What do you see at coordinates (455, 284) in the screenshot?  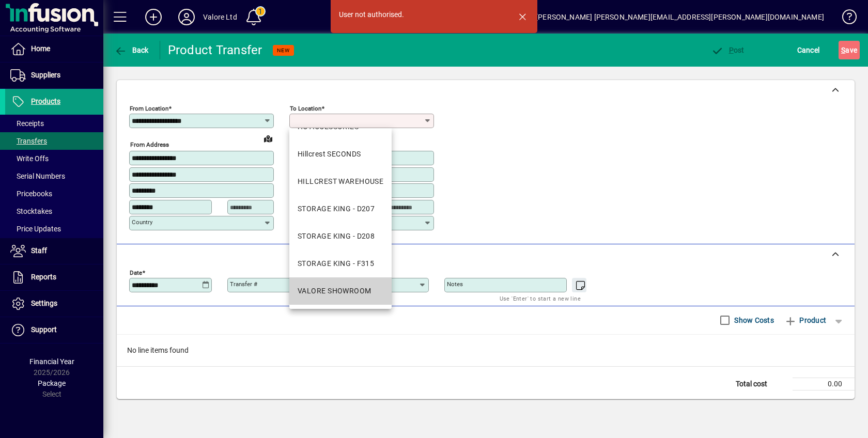 I see `mat-label: Notes` at bounding box center [455, 284].